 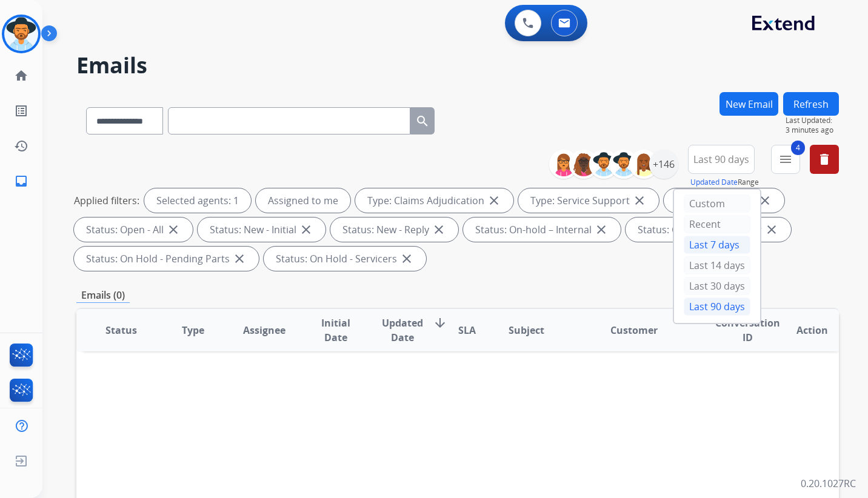 What do you see at coordinates (748, 330) in the screenshot?
I see `span: Conversation ID` at bounding box center [748, 330].